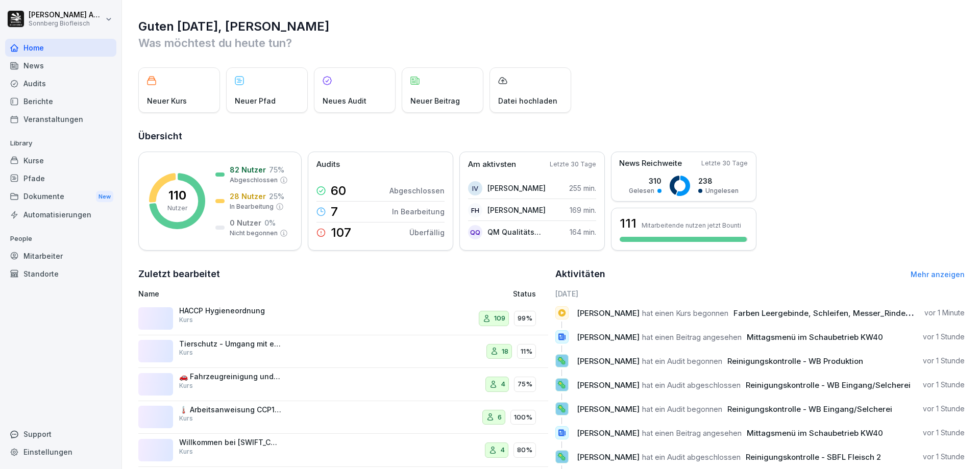 Image resolution: width=980 pixels, height=469 pixels. I want to click on p: 🚗 Fahrzeugreinigung und -kontrolle, so click(230, 376).